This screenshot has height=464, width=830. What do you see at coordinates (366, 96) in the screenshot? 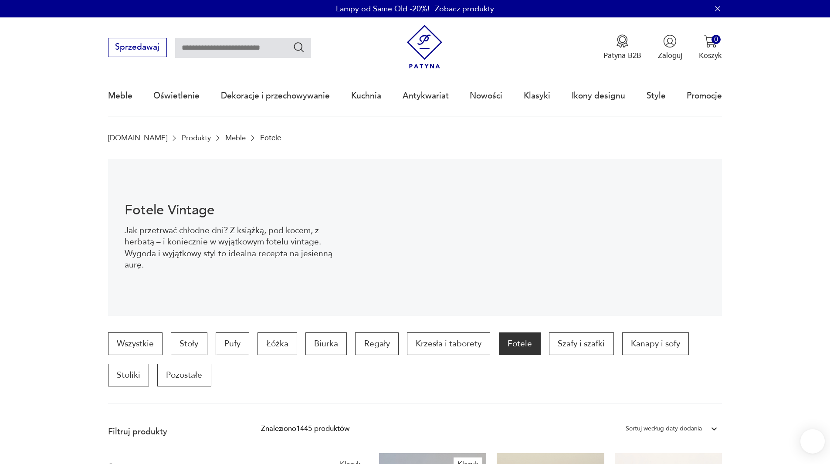
I see `a: Kuchnia` at bounding box center [366, 96].